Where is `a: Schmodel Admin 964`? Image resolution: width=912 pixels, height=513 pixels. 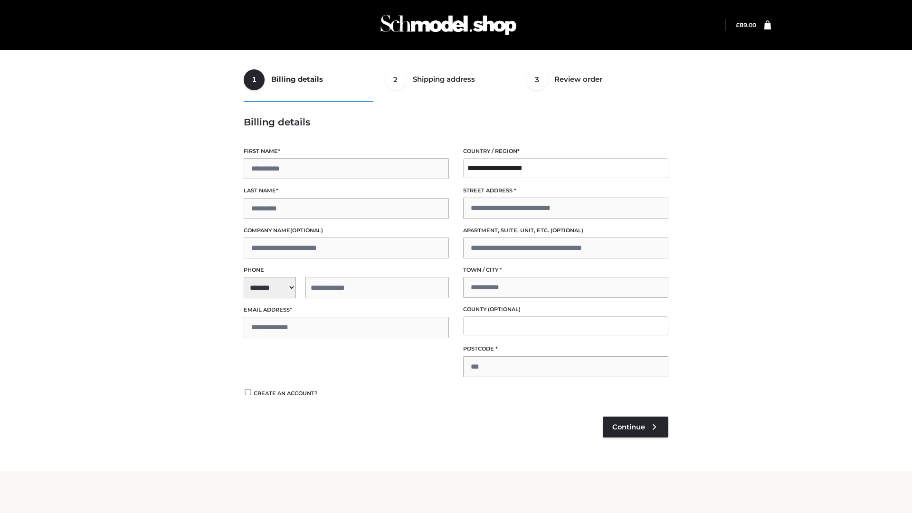
a: Schmodel Admin 964 is located at coordinates (448, 25).